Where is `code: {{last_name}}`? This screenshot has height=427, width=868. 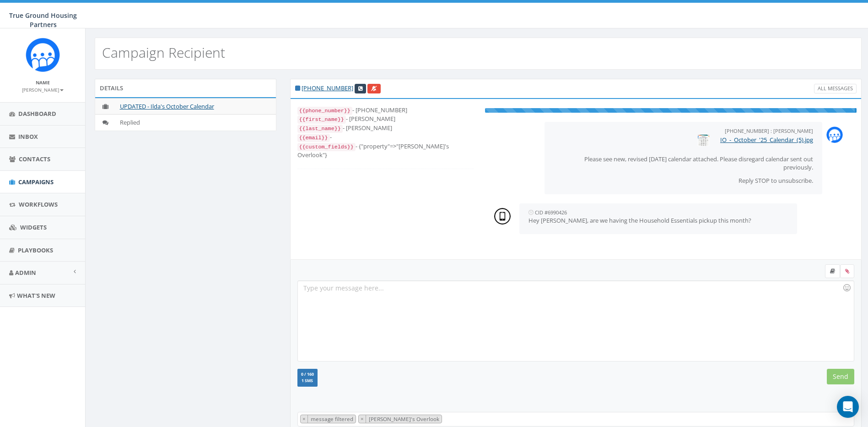 code: {{last_name}} is located at coordinates (320, 129).